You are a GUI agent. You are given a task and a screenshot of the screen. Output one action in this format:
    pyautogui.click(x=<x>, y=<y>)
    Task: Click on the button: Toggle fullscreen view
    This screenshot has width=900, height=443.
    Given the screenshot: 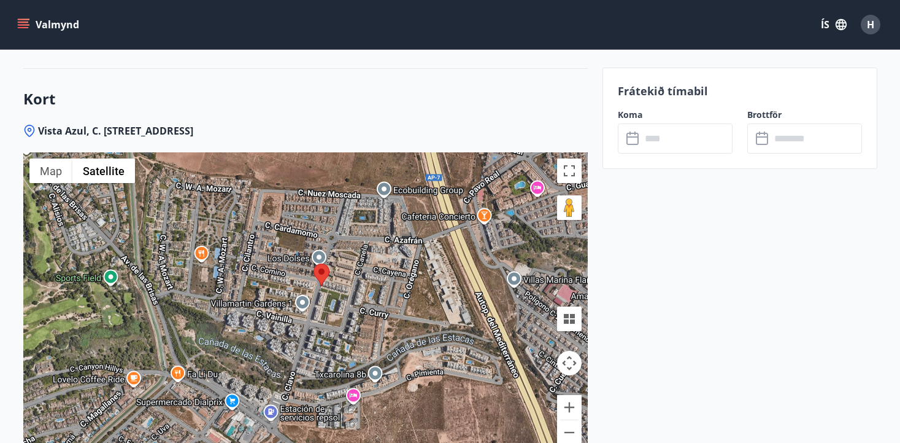 What is the action you would take?
    pyautogui.click(x=570, y=171)
    